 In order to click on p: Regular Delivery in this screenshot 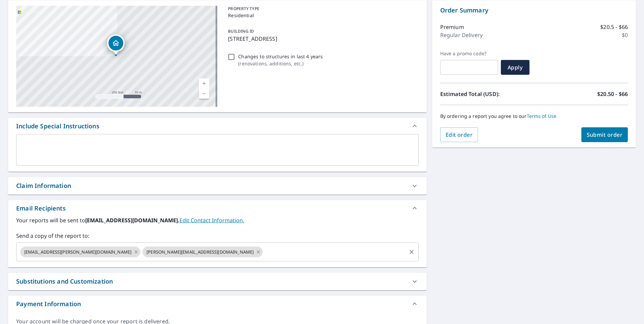, I will do `click(461, 35)`.